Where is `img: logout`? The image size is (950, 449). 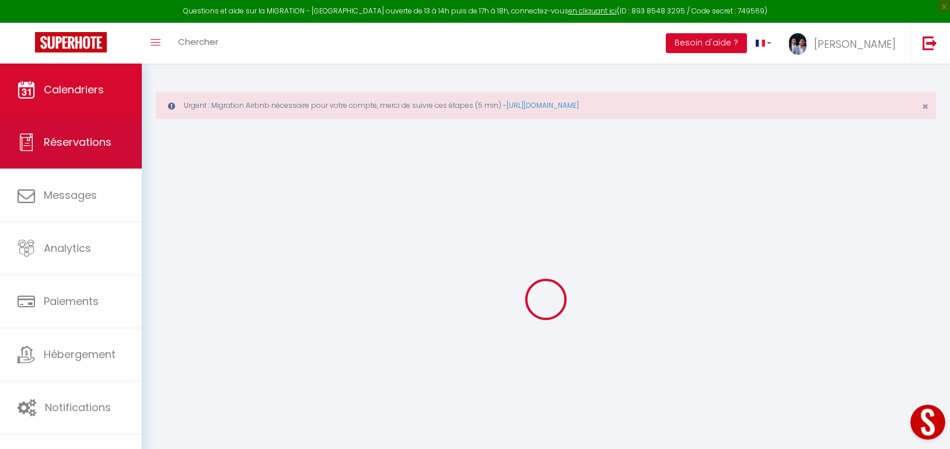 img: logout is located at coordinates (930, 43).